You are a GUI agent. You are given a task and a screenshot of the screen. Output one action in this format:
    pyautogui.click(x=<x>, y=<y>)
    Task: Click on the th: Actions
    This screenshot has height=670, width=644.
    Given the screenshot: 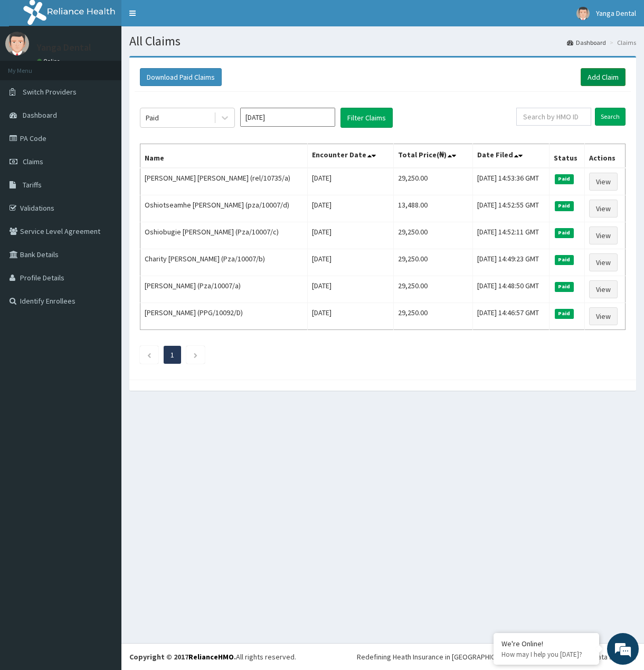 What is the action you would take?
    pyautogui.click(x=605, y=156)
    